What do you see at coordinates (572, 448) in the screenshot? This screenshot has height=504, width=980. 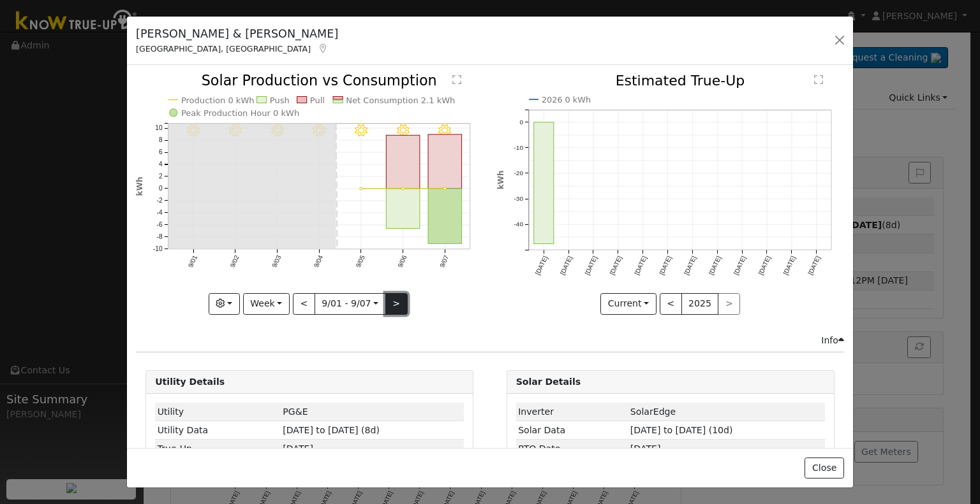 I see `td: PTO Date` at bounding box center [572, 448].